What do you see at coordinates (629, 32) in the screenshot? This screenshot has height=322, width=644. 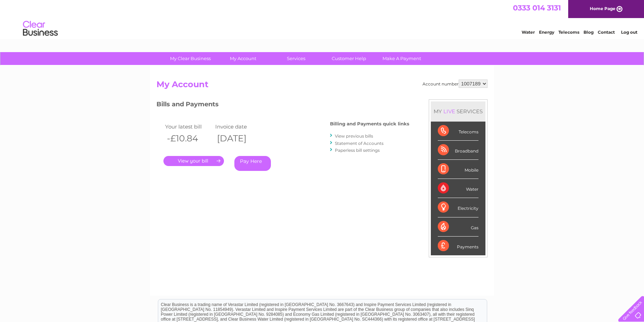 I see `a: Log out` at bounding box center [629, 32].